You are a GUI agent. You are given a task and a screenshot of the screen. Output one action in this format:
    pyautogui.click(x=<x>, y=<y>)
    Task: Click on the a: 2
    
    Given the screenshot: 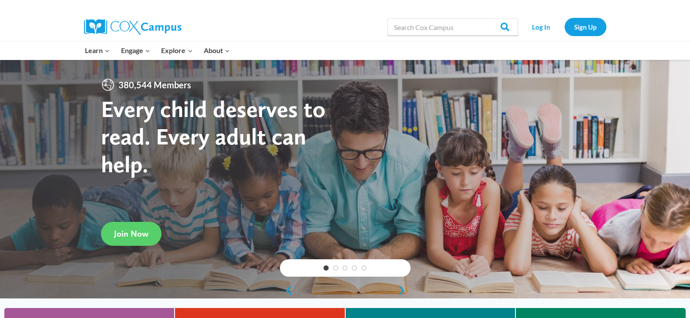 What is the action you would take?
    pyautogui.click(x=336, y=268)
    